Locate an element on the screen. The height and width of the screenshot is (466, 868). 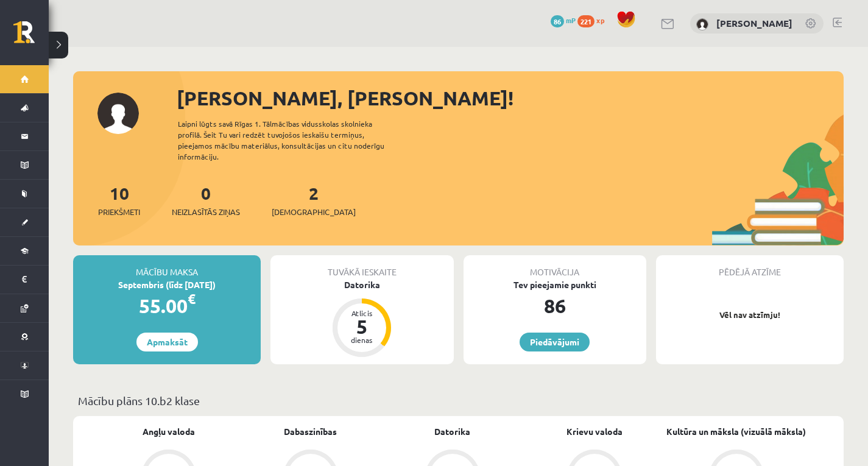
a: Datorika is located at coordinates (452, 431).